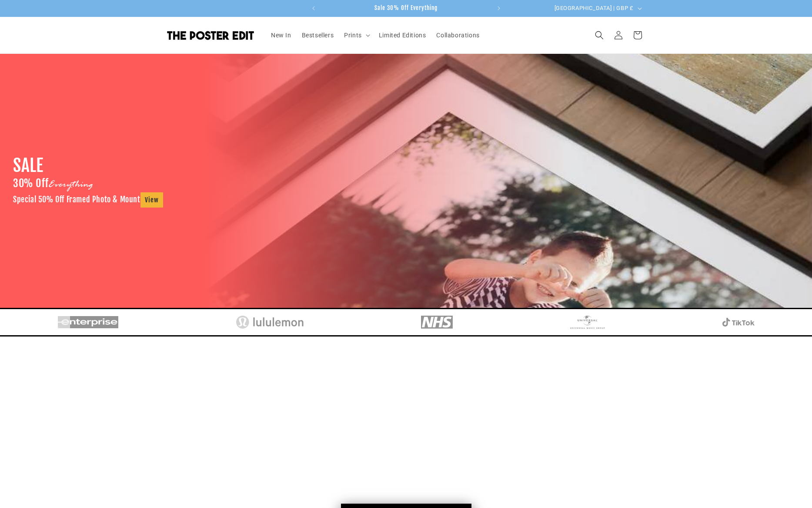 Image resolution: width=812 pixels, height=508 pixels. I want to click on h1: SALE, so click(28, 165).